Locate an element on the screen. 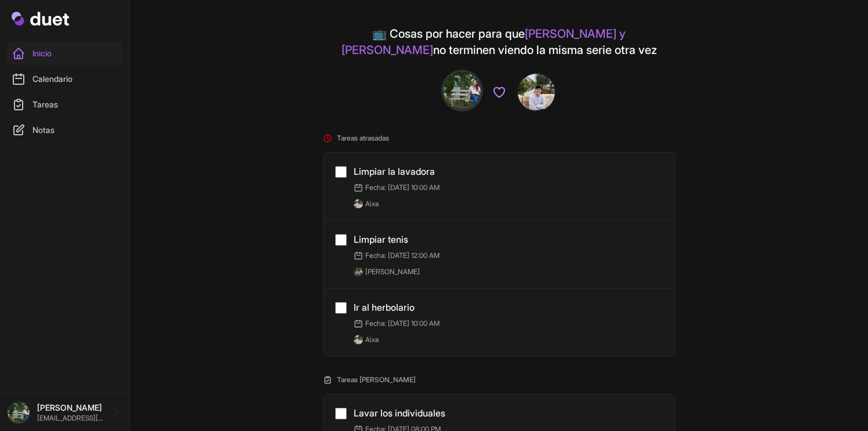 This screenshot has height=431, width=868. a: Calendario is located at coordinates (64, 79).